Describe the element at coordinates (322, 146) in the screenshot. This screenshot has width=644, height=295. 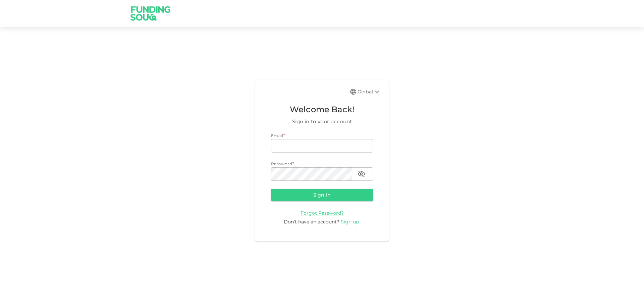
I see `div: email` at that location.